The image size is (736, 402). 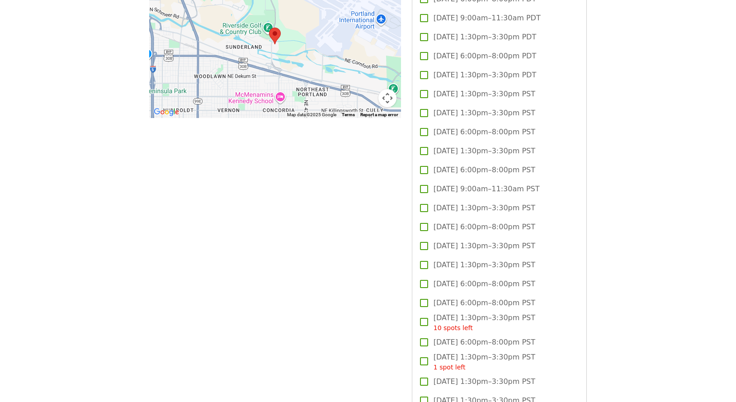 What do you see at coordinates (453, 328) in the screenshot?
I see `span: 10 spots left` at bounding box center [453, 328].